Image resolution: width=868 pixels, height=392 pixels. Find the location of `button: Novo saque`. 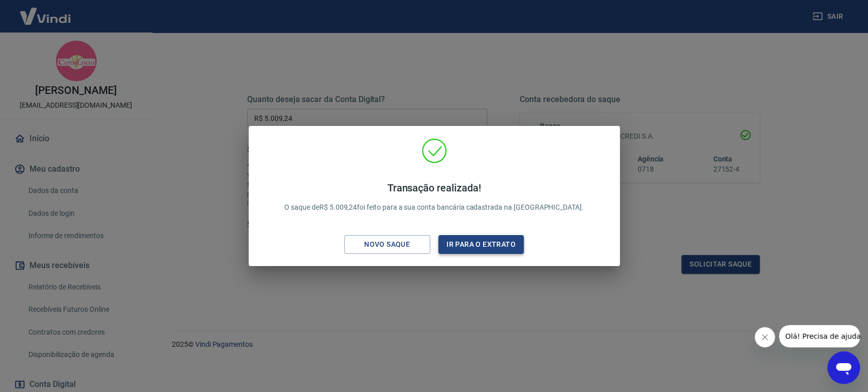

button: Novo saque is located at coordinates (387, 245).